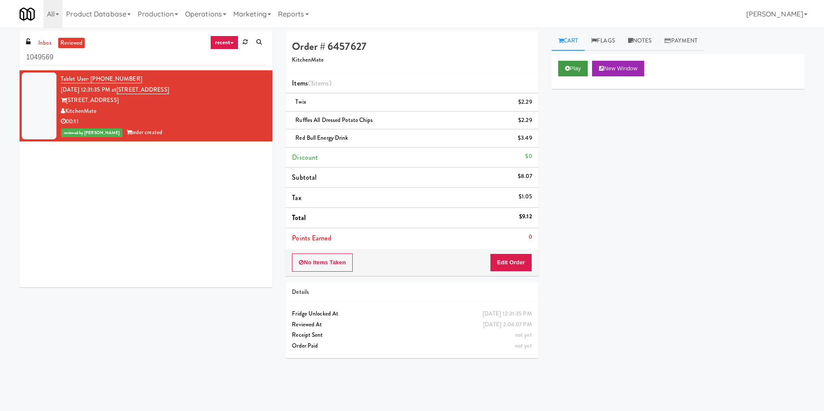 The image size is (824, 411). What do you see at coordinates (296, 198) in the screenshot?
I see `span: Tax` at bounding box center [296, 198].